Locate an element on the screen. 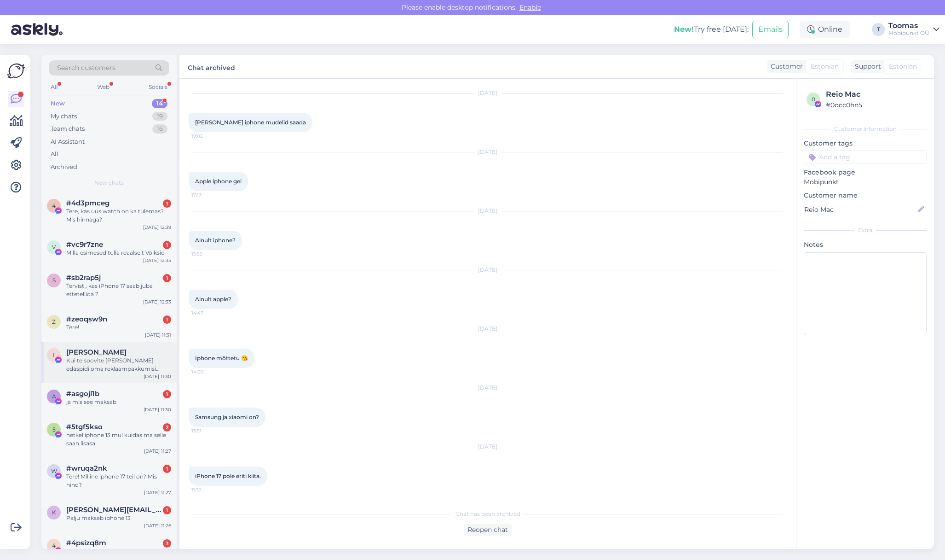 The height and width of the screenshot is (560, 945). span: 13:51 is located at coordinates (208, 431).